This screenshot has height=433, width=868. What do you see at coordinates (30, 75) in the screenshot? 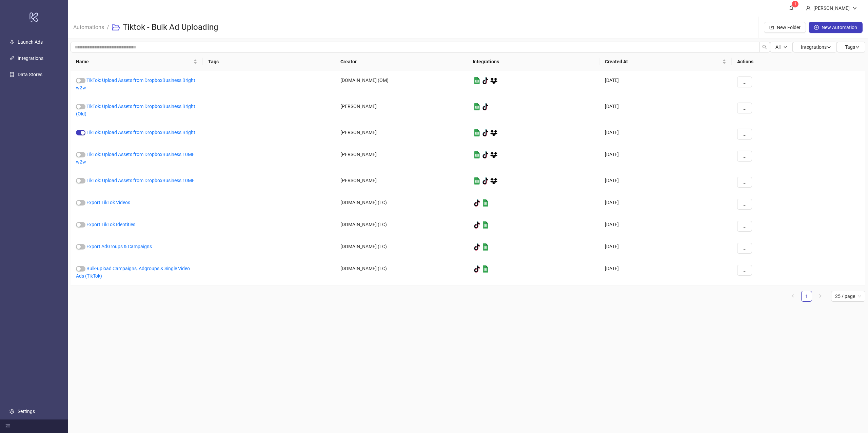
I see `a: Data Stores` at bounding box center [30, 75].